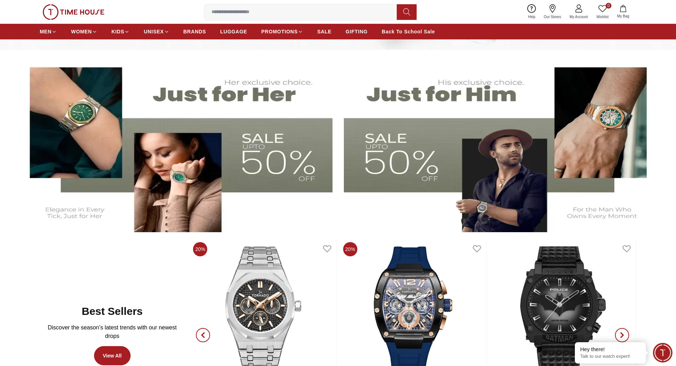  What do you see at coordinates (195, 32) in the screenshot?
I see `span: BRANDS` at bounding box center [195, 32].